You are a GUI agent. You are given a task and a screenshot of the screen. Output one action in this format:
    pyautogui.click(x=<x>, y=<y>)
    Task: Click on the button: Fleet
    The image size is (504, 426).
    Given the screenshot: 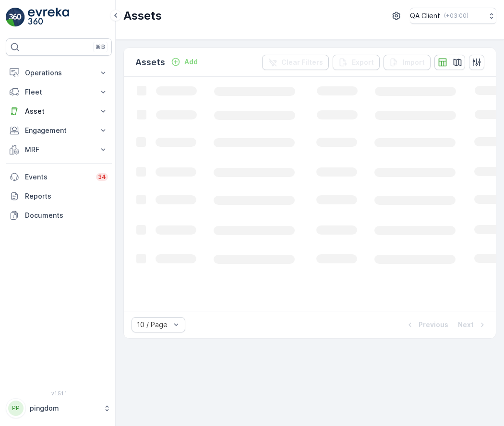 What is the action you would take?
    pyautogui.click(x=58, y=92)
    